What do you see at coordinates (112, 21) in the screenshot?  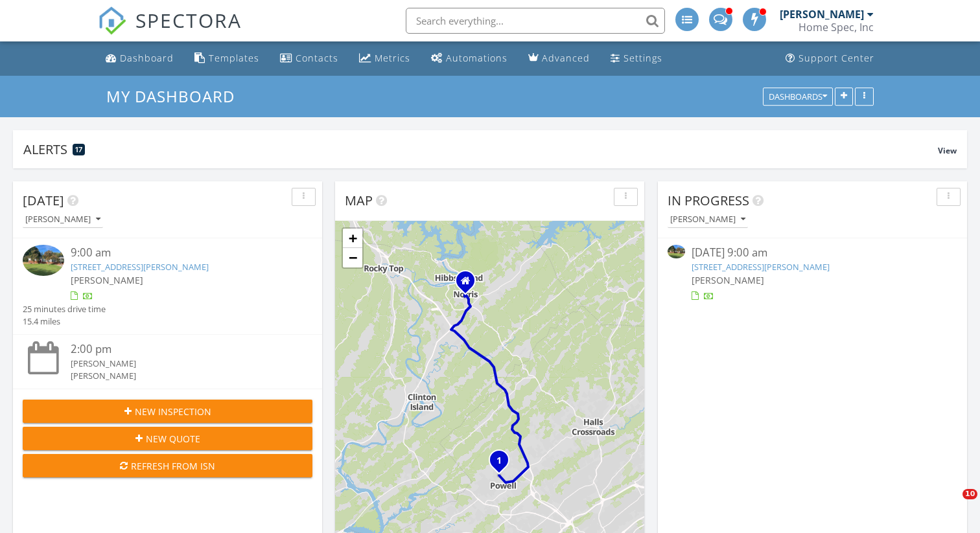 I see `img: The Best Home Inspection Software - Spectora` at bounding box center [112, 21].